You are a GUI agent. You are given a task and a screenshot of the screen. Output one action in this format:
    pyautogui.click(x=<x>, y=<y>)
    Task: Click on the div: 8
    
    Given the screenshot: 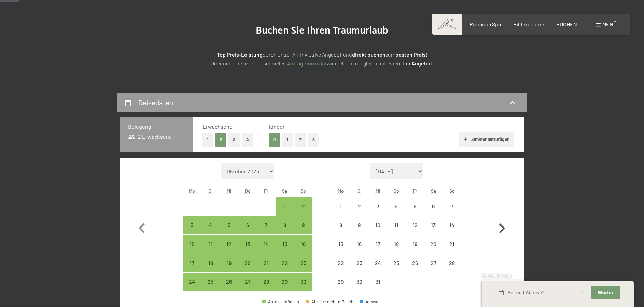 What is the action you would take?
    pyautogui.click(x=341, y=231)
    